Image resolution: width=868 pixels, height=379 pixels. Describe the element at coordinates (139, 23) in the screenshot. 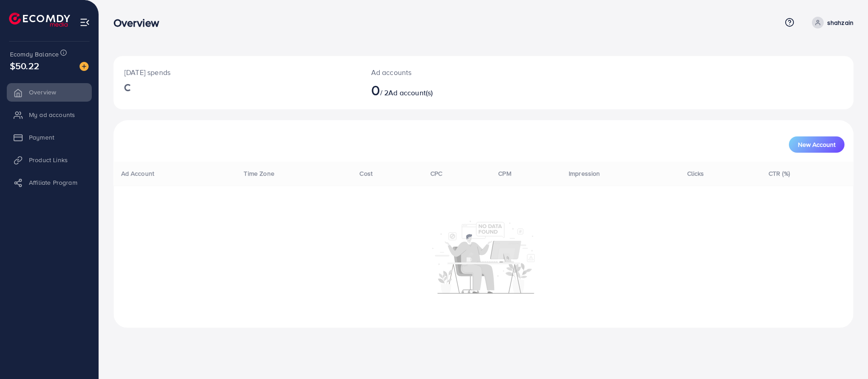

I see `h3: Overview` at that location.